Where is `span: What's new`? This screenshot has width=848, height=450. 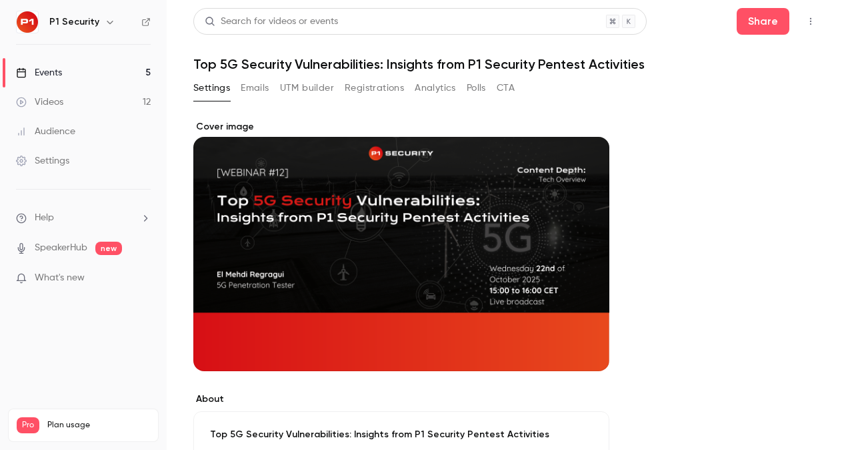
span: What's new is located at coordinates (59, 277).